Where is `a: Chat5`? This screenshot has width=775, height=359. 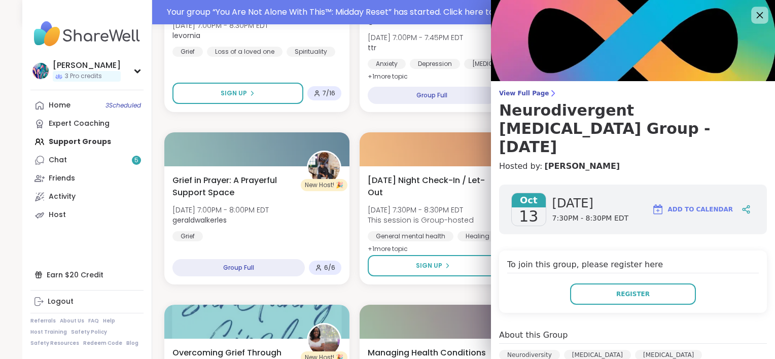 a: Chat5 is located at coordinates (87, 160).